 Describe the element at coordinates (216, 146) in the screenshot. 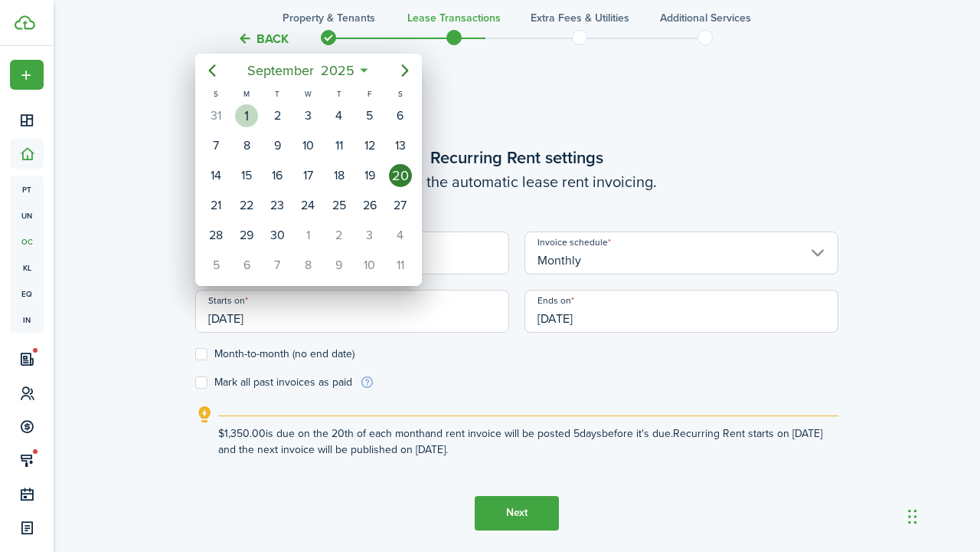

I see `div: Sunday, September 7, 2025` at that location.